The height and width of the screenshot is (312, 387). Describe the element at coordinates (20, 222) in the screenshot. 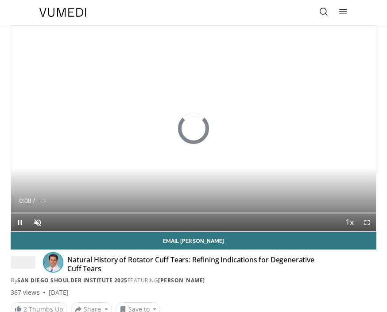

I see `button: Pause` at that location.